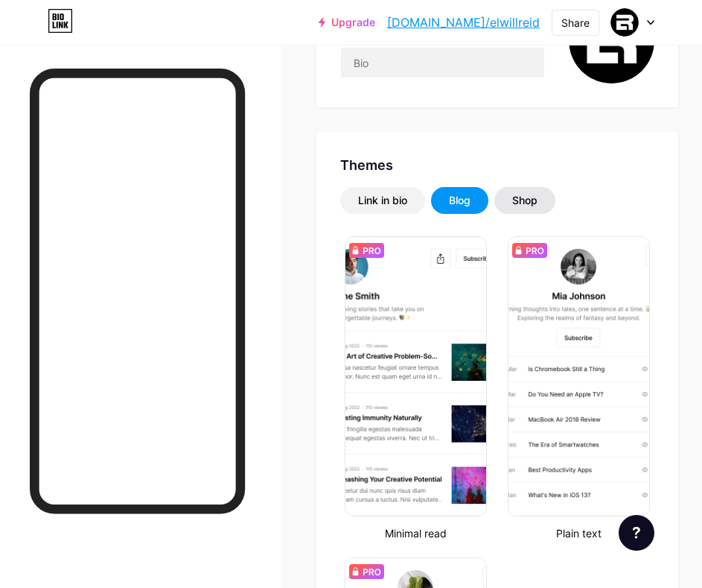 This screenshot has width=702, height=588. Describe the element at coordinates (575, 22) in the screenshot. I see `div: Share` at that location.